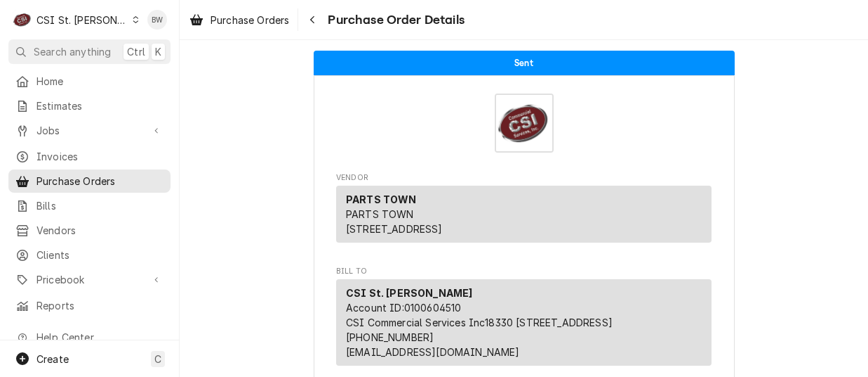 Image resolution: width=868 pixels, height=377 pixels. What do you see at coordinates (100, 254) in the screenshot?
I see `span: Clients` at bounding box center [100, 254].